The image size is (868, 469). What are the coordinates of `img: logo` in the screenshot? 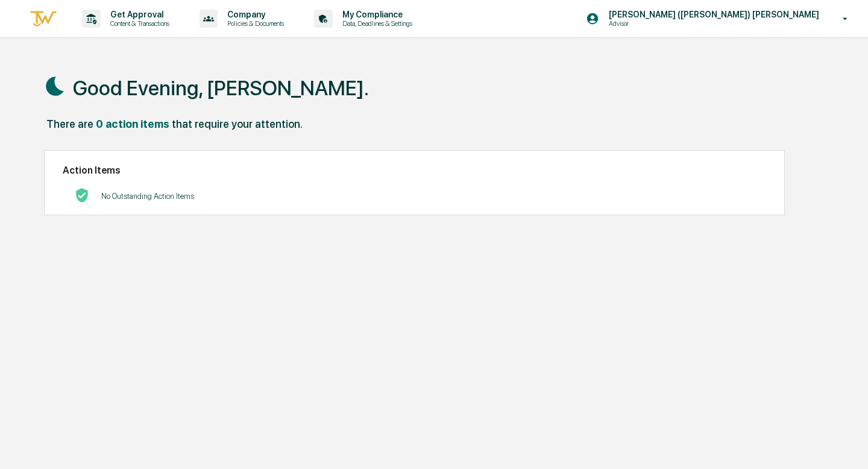 It's located at (44, 19).